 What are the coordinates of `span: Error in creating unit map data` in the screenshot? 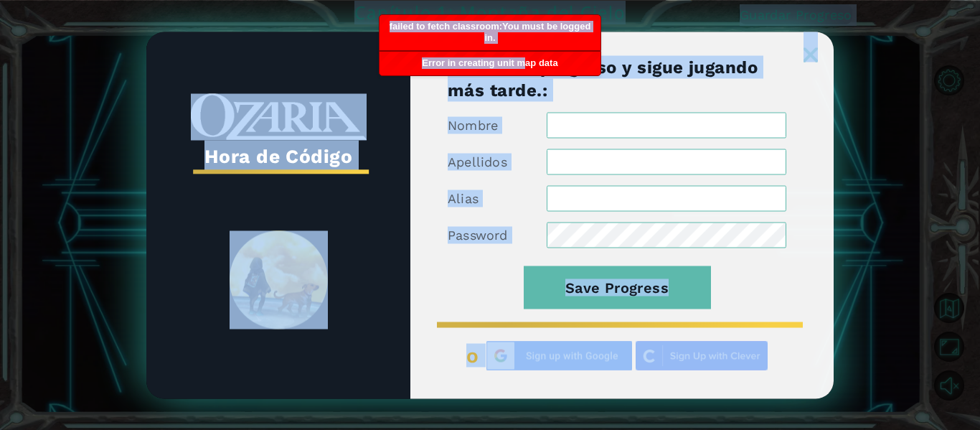 It's located at (489, 62).